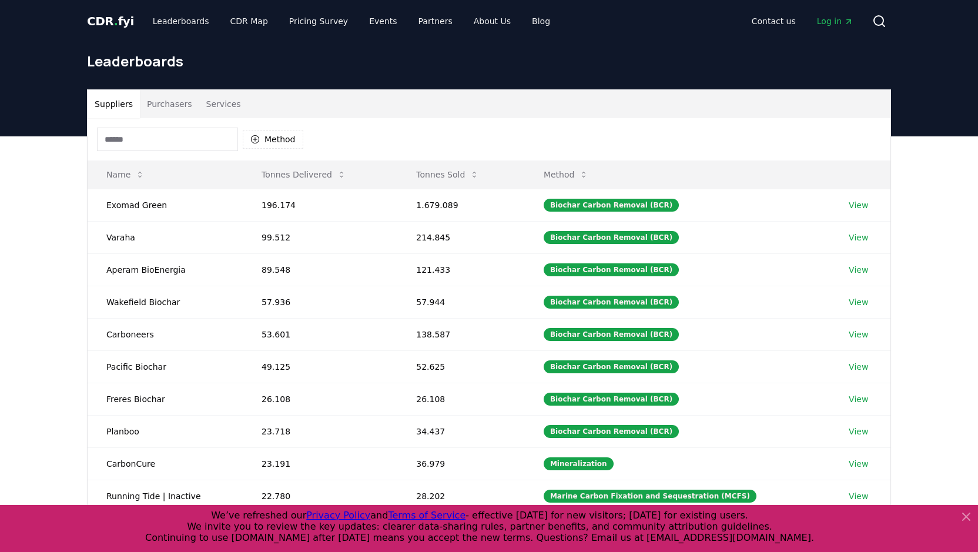  Describe the element at coordinates (447, 175) in the screenshot. I see `button: Tonnes Sold` at that location.